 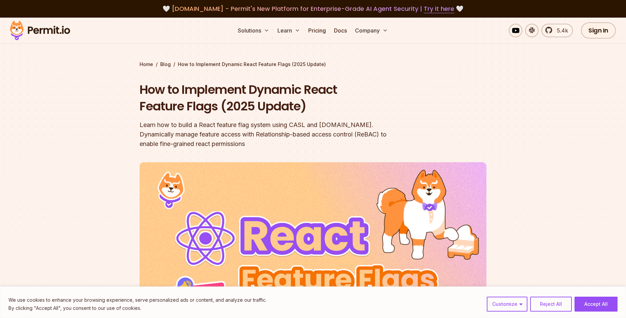 I want to click on button: Customize, so click(x=507, y=304).